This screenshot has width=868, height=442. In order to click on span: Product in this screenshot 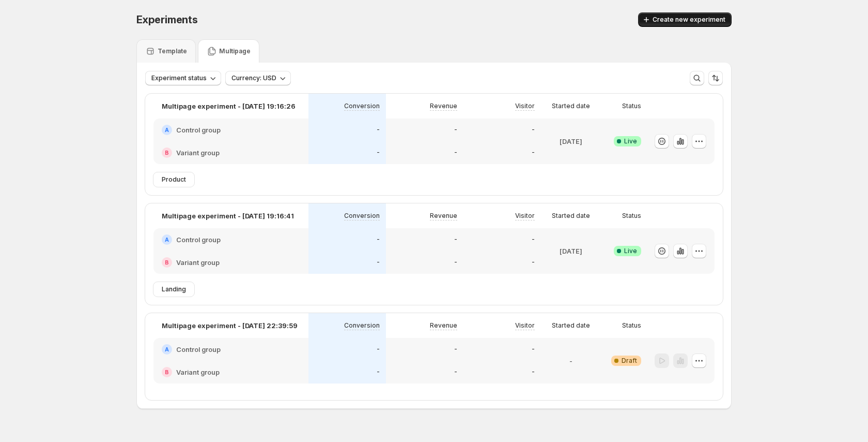, I will do `click(174, 179)`.